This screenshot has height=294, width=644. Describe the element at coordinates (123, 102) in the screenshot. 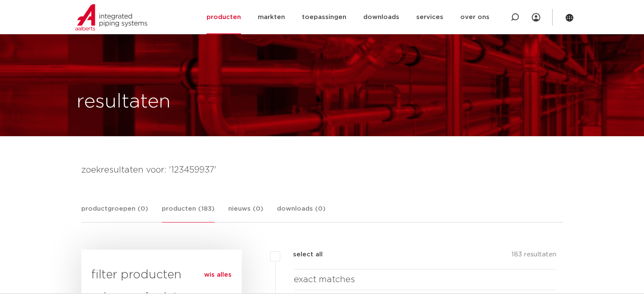

I see `h1: resultaten` at that location.